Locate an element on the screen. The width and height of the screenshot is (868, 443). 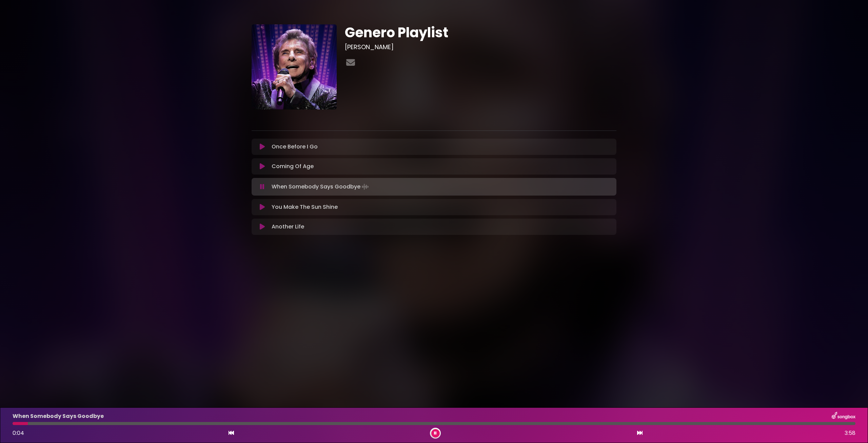
h1: Genero Playlist is located at coordinates (480, 33).